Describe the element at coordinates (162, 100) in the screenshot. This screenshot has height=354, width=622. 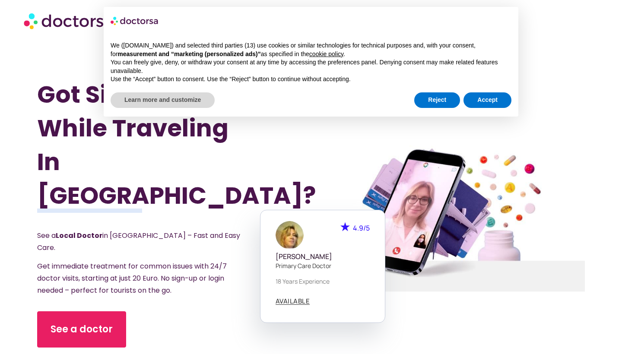
I see `button: Learn more and customize` at that location.